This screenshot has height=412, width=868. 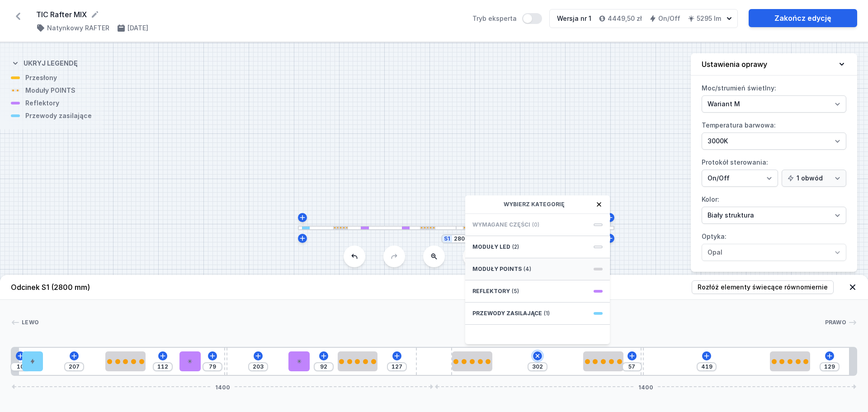 I want to click on label: Optyka:, so click(x=774, y=245).